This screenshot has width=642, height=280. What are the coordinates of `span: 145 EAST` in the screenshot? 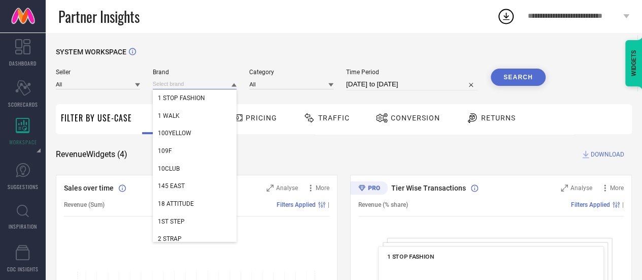 It's located at (171, 186).